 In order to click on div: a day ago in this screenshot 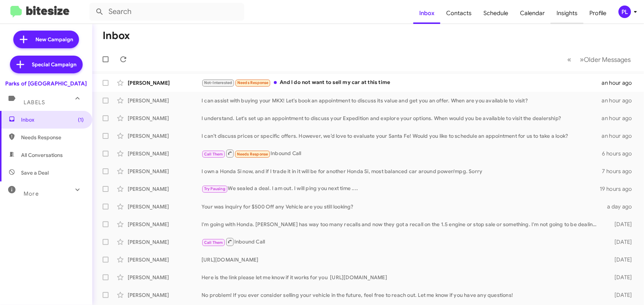, I will do `click(621, 207)`.